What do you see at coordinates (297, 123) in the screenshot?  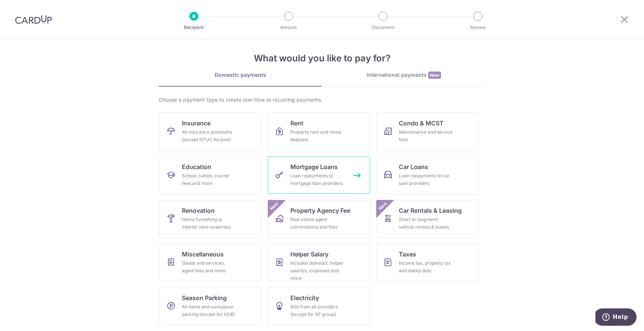 I see `span: Rent` at bounding box center [297, 123].